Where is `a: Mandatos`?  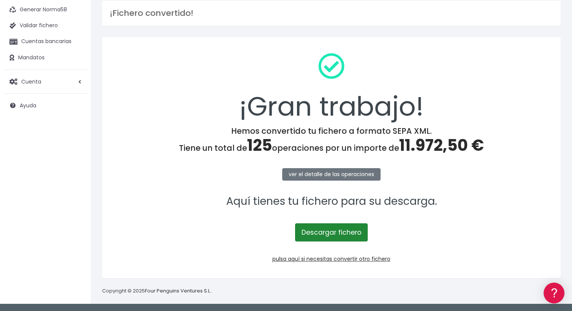
a: Mandatos is located at coordinates (45, 58).